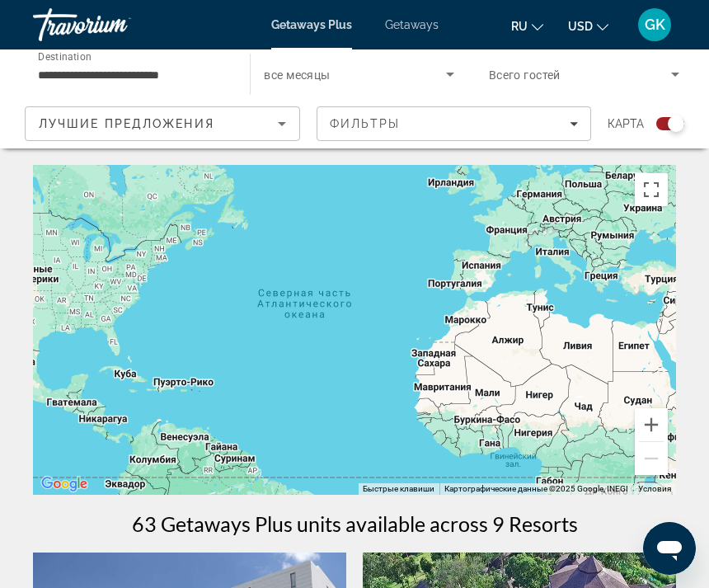  I want to click on span: Всего гостей, so click(524, 75).